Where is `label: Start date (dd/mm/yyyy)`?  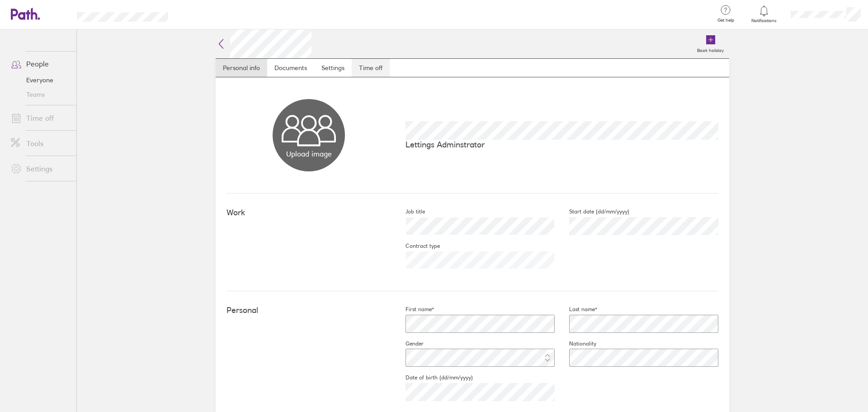
label: Start date (dd/mm/yyyy) is located at coordinates (591, 211).